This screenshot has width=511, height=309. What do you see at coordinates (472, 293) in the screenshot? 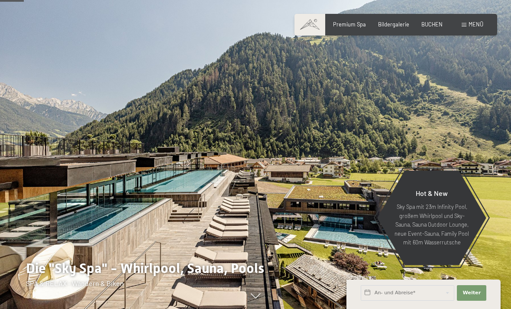
I see `span: Weiter` at bounding box center [472, 293].